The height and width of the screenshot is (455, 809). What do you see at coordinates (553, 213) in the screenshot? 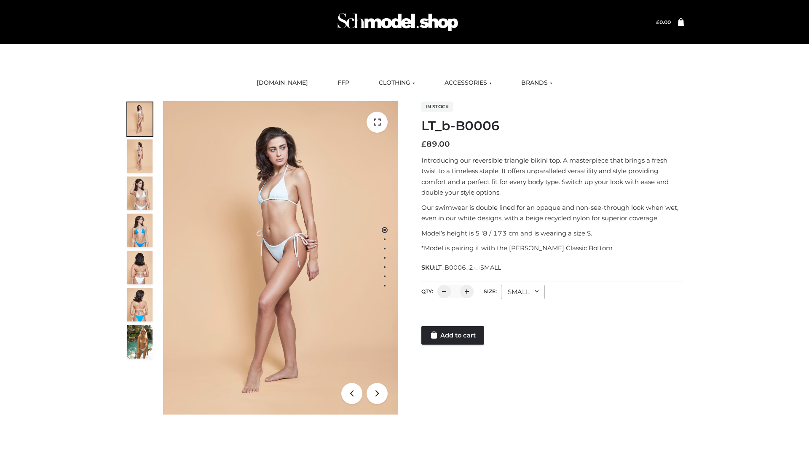
I see `p: Our swimwear is double lined for an opaque and non-see-through look when wet, even in our white d...` at bounding box center [553, 213].